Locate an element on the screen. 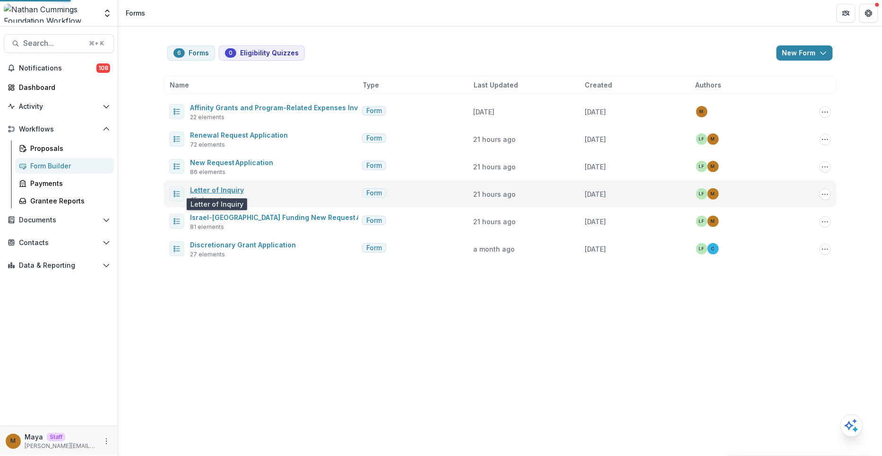  span: 81 elements is located at coordinates (207, 227).